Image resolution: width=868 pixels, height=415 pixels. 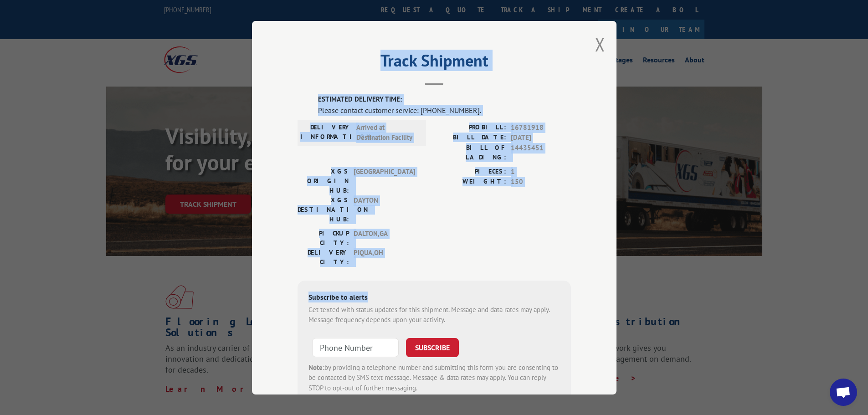 What do you see at coordinates (384, 209) in the screenshot?
I see `span: DAYTON` at bounding box center [384, 209].